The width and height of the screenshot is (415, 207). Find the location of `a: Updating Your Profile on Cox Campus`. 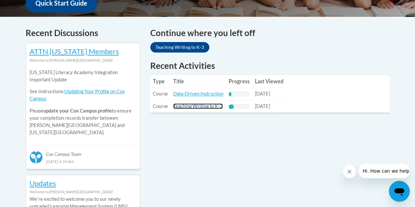

a: Updating Your Profile on Cox Campus is located at coordinates (77, 95).